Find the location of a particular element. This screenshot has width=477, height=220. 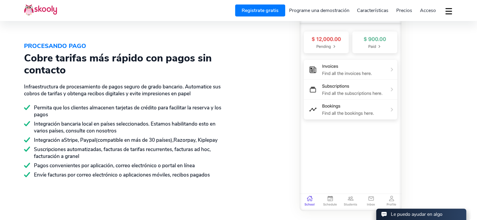

span: Razorpay, Kiplepay is located at coordinates (195, 140).